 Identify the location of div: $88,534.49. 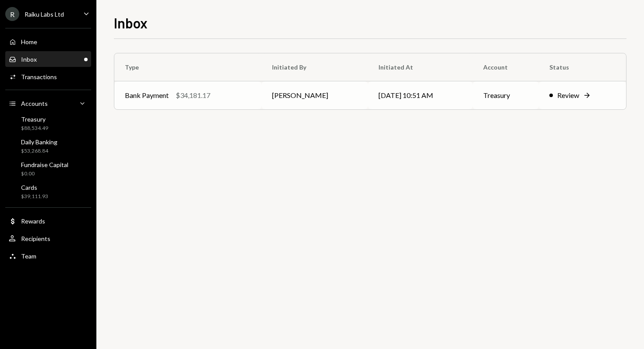
(35, 128).